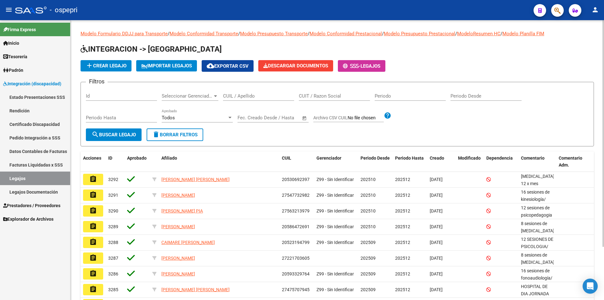 This screenshot has height=300, width=604. I want to click on a: Modelo Planilla FIM, so click(523, 34).